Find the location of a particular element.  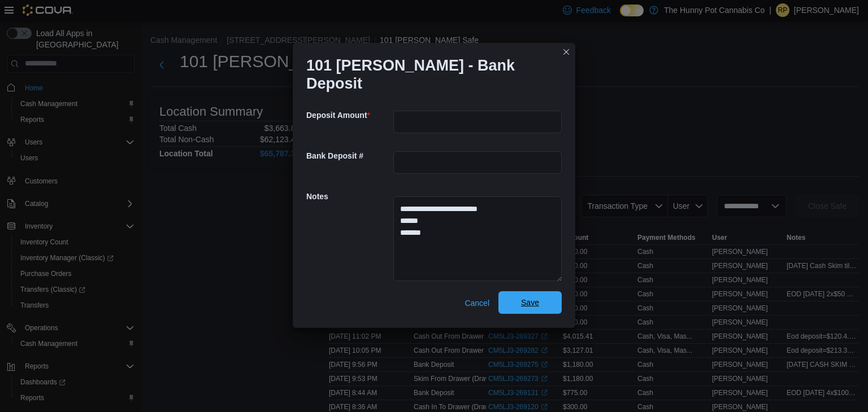

span: Cancel is located at coordinates (477, 303).